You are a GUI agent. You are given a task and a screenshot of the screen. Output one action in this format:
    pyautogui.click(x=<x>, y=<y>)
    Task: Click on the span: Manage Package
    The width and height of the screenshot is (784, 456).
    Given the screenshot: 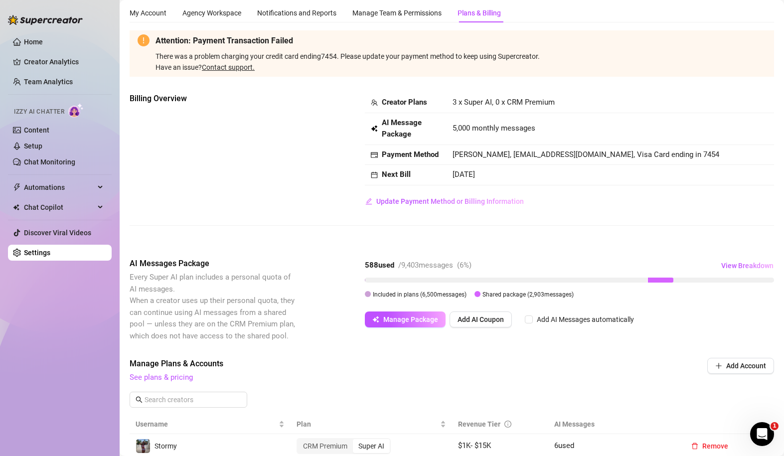 What is the action you would take?
    pyautogui.click(x=411, y=320)
    